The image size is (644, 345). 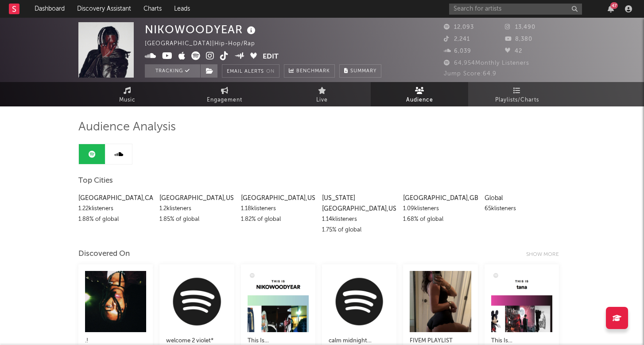 I want to click on button: Summary, so click(x=360, y=71).